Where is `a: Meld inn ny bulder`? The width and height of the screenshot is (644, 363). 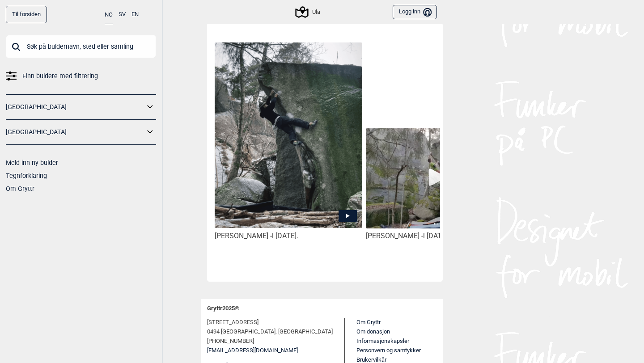
a: Meld inn ny bulder is located at coordinates (32, 163).